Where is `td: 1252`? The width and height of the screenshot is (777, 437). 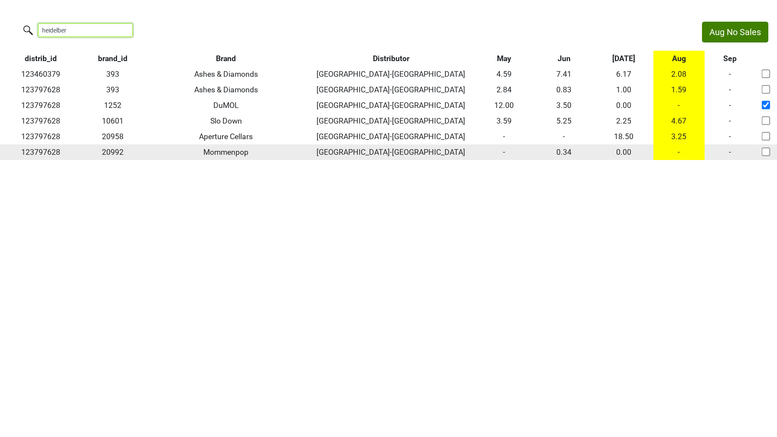
td: 1252 is located at coordinates (113, 105).